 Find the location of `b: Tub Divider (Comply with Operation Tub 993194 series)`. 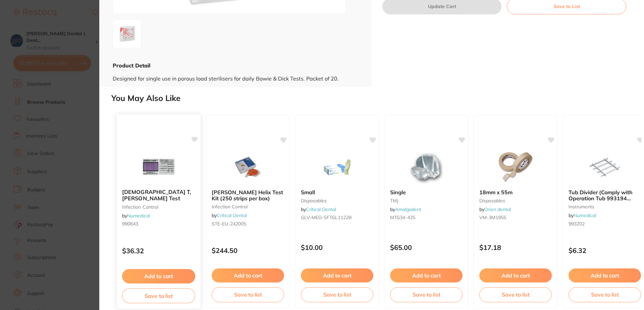

b: Tub Divider (Comply with Operation Tub 993194 series) is located at coordinates (605, 195).